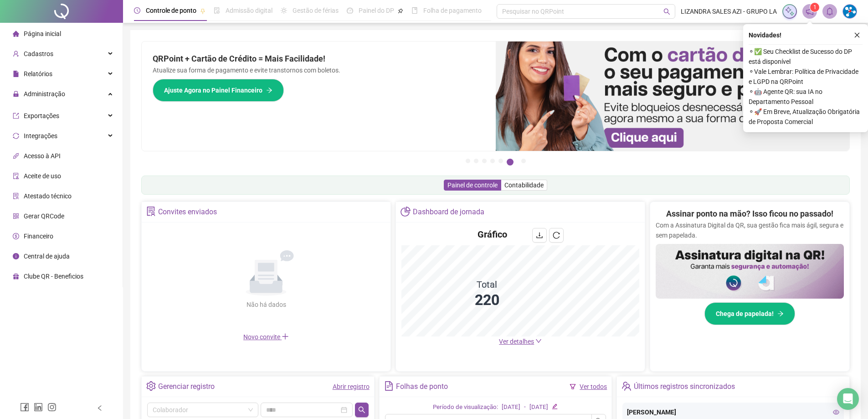 This screenshot has width=868, height=419. I want to click on span: Painel de controle, so click(473, 185).